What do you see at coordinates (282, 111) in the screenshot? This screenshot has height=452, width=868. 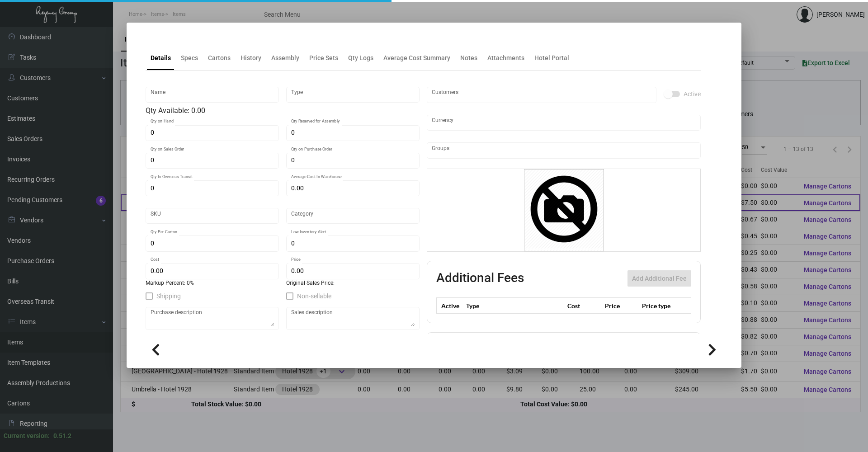 I see `div: Qty Available: 0.00` at bounding box center [282, 111].